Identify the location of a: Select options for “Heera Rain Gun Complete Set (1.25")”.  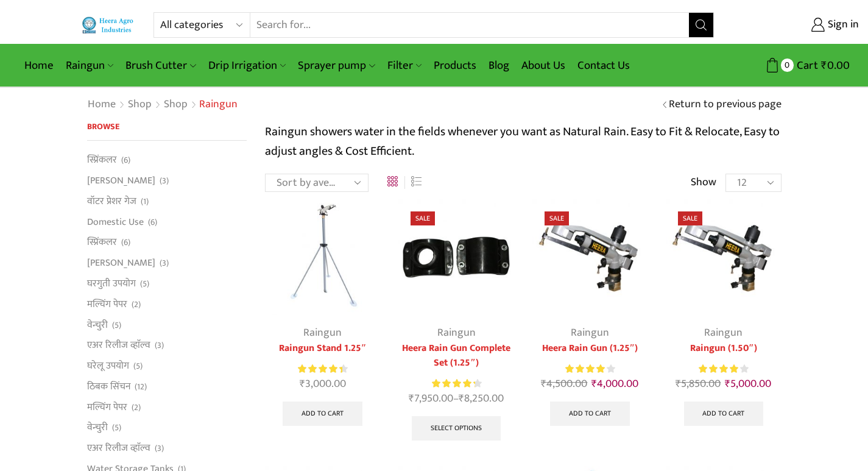
(457, 428).